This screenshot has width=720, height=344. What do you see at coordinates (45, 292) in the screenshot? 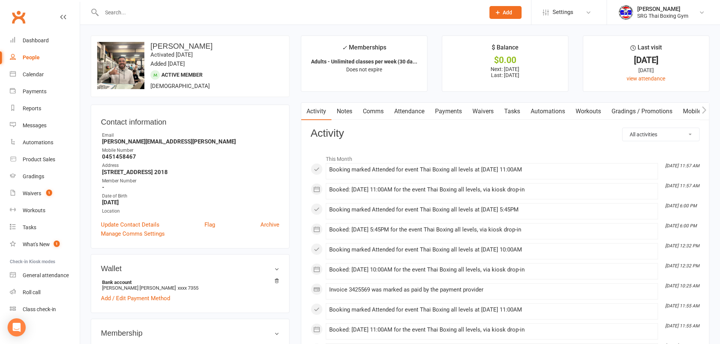
I see `a: Roll call` at bounding box center [45, 292].